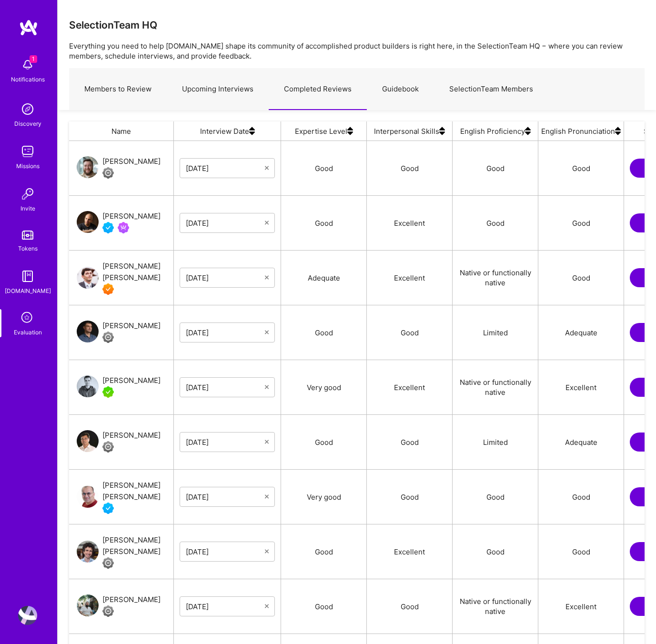 The image size is (656, 644). What do you see at coordinates (28, 28) in the screenshot?
I see `img: logo` at bounding box center [28, 28].